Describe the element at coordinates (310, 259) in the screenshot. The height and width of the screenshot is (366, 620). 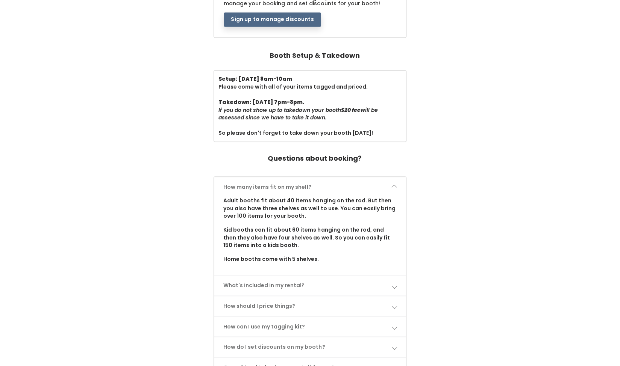
I see `p: Home booths come with 5 shelves.` at that location.